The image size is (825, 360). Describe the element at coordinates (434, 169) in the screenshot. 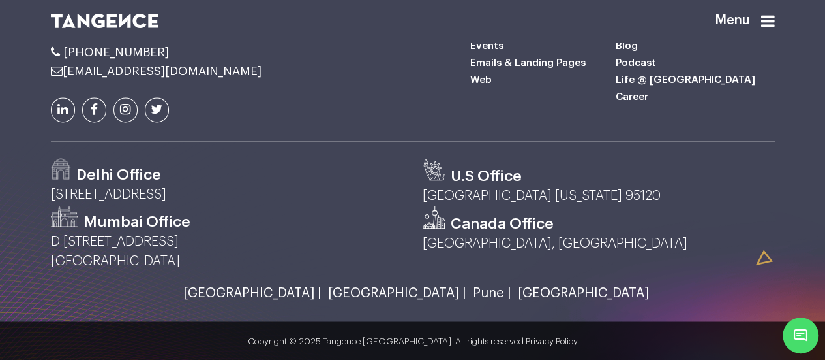

I see `img: us.svg` at that location.